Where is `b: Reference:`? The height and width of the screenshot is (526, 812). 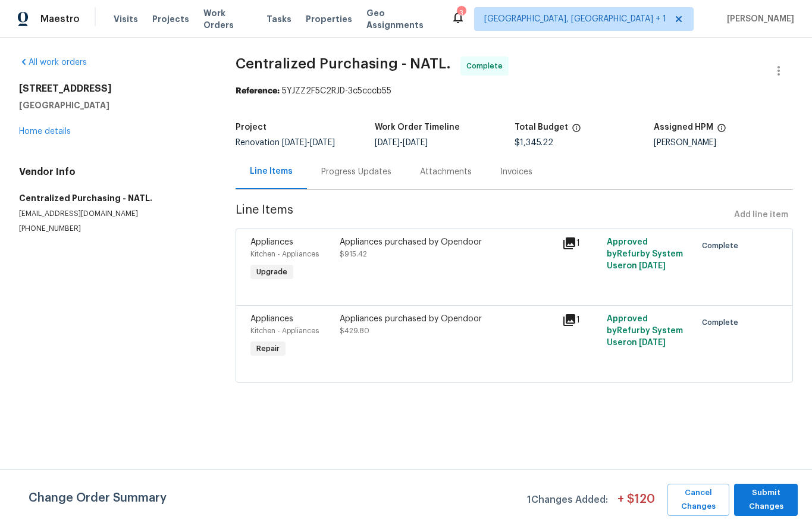
b: Reference: is located at coordinates (257, 91).